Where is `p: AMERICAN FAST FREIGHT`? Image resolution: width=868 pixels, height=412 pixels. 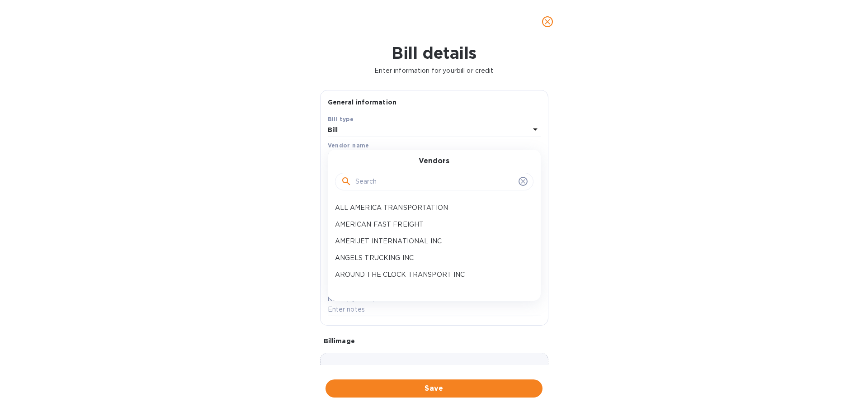 p: AMERICAN FAST FREIGHT is located at coordinates (430, 224).